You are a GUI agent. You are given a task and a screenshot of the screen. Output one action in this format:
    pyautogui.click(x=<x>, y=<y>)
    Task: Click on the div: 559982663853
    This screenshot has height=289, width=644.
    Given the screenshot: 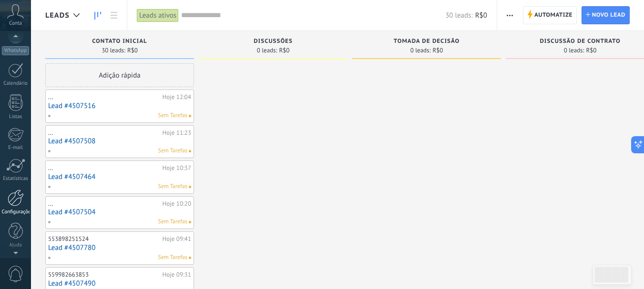 What is the action you would take?
    pyautogui.click(x=104, y=275)
    